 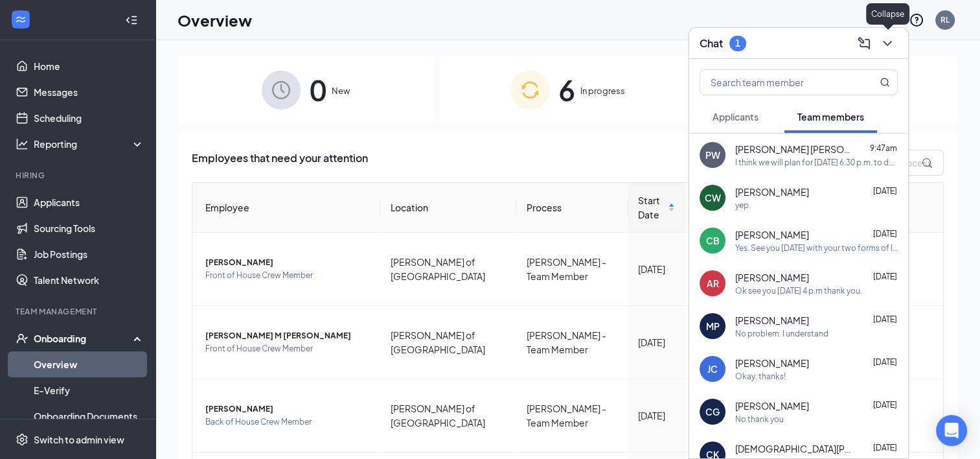 I want to click on span: 0, so click(x=318, y=90).